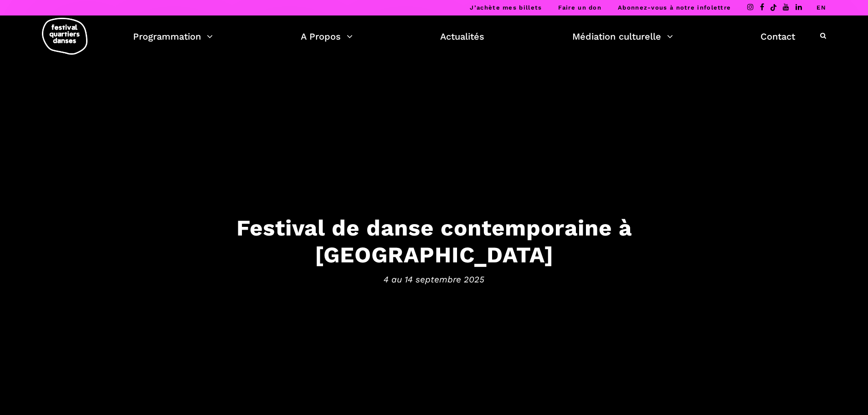 The width and height of the screenshot is (868, 415). What do you see at coordinates (778, 36) in the screenshot?
I see `a: Contact` at bounding box center [778, 36].